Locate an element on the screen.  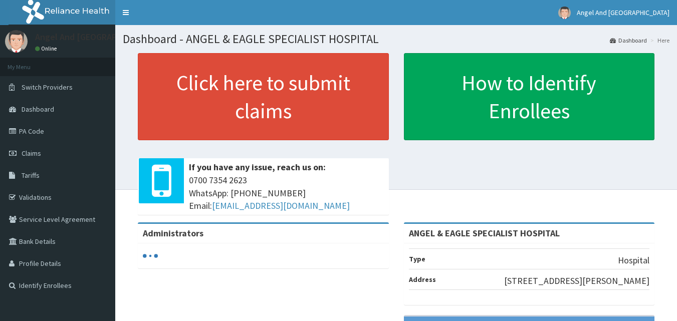
b: Administrators is located at coordinates (173, 233).